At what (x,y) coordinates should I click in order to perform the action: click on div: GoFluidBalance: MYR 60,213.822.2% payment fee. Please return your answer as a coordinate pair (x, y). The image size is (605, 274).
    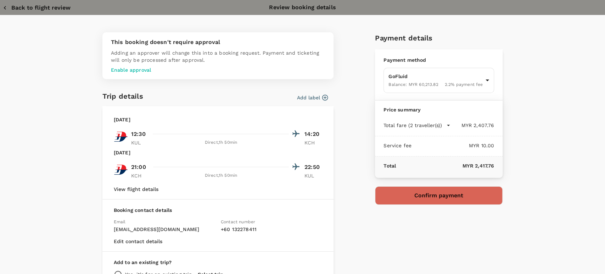
    Looking at the image, I should click on (439, 80).